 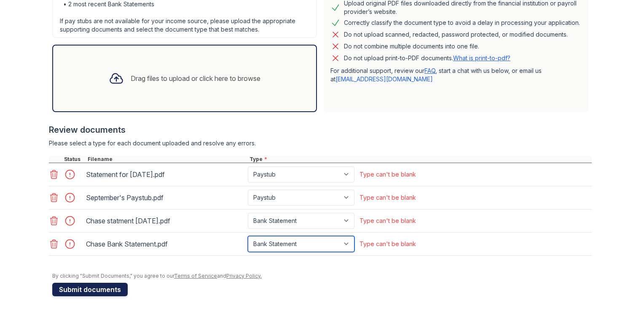 What do you see at coordinates (165, 244) in the screenshot?
I see `div: Chase Bank Statement.pdf` at bounding box center [165, 244].